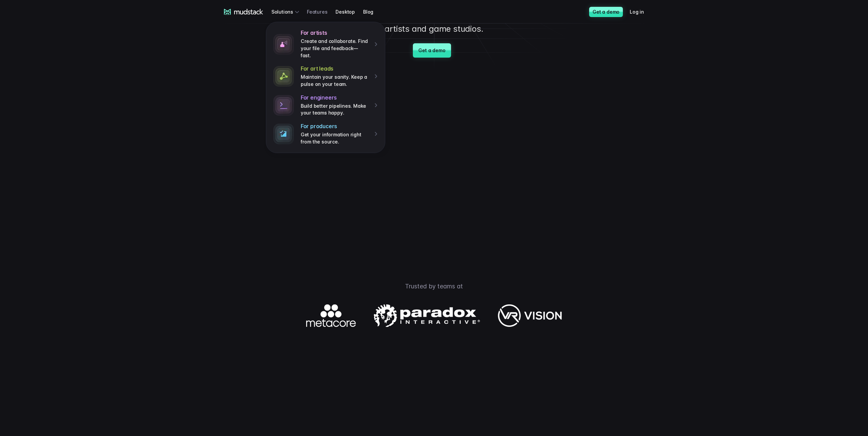 The image size is (868, 436). Describe the element at coordinates (434, 316) in the screenshot. I see `img: Logos of companies using mudstack.` at that location.